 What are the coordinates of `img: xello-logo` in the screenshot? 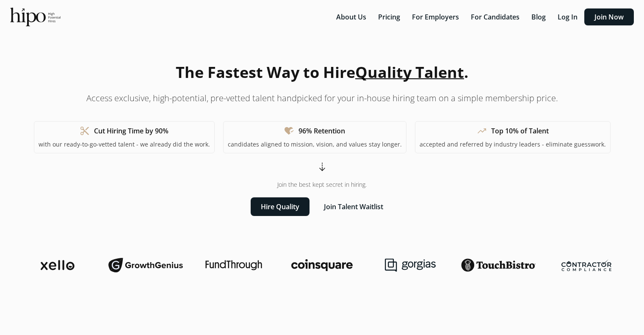 It's located at (58, 265).